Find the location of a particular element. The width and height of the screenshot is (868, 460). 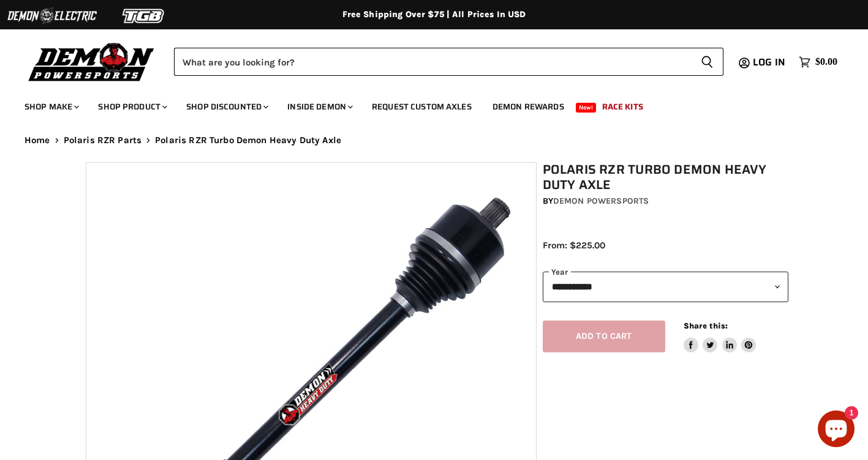

span: New! is located at coordinates (586, 107).